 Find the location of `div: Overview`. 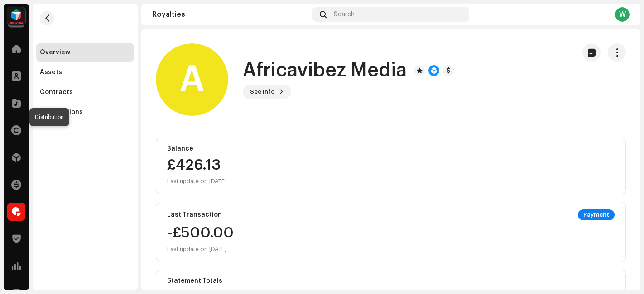

div: Overview is located at coordinates (55, 52).